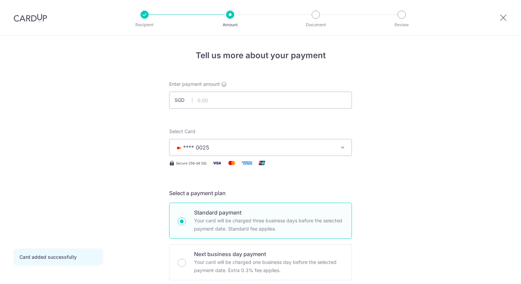 This screenshot has width=521, height=284. I want to click on span: Secure 256-bit SSL, so click(192, 163).